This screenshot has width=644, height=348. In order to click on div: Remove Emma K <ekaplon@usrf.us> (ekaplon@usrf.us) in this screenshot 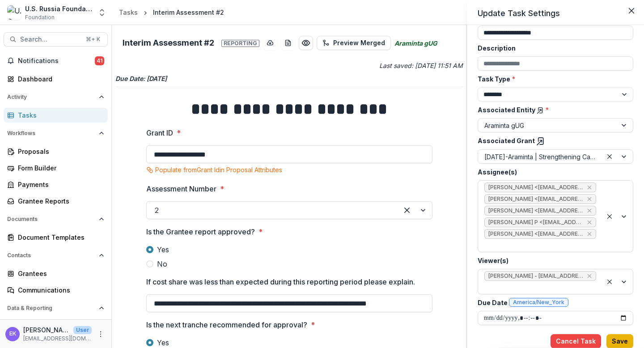, I will do `click(589, 234)`.